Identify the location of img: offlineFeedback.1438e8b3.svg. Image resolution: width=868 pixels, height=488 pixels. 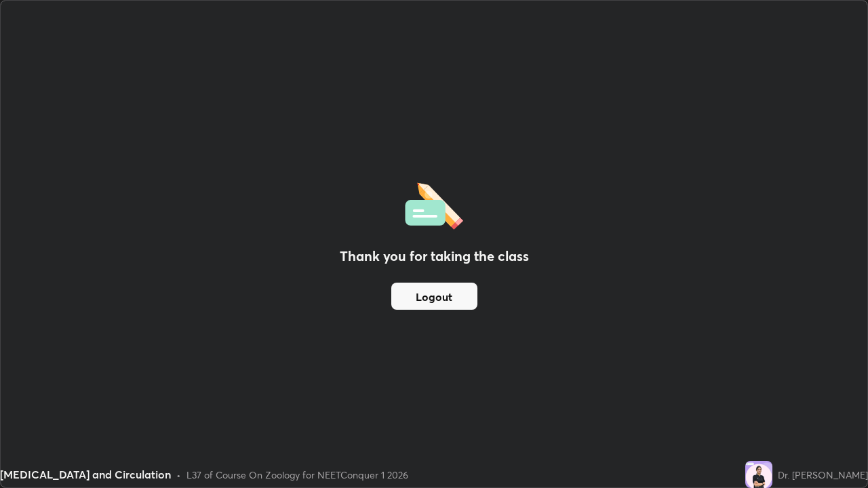
(434, 204).